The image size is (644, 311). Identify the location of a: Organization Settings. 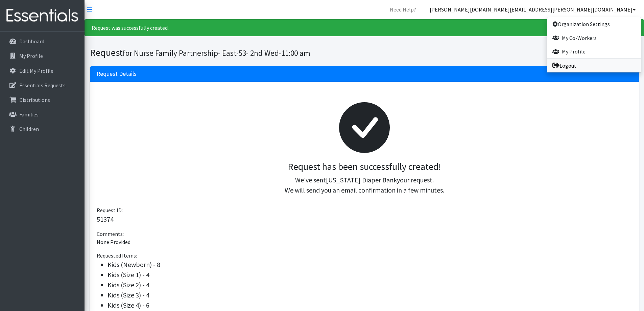
(594, 24).